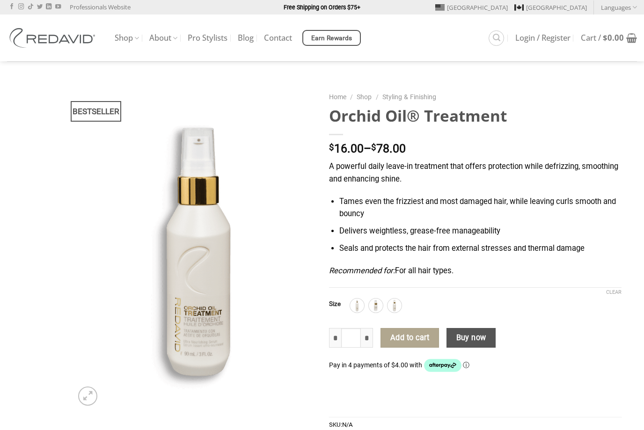 This screenshot has width=644, height=430. I want to click on a: Pro Stylists, so click(207, 38).